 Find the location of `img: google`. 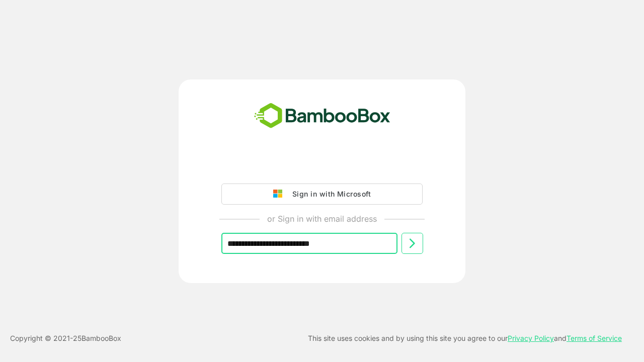

img: google is located at coordinates (280, 194).